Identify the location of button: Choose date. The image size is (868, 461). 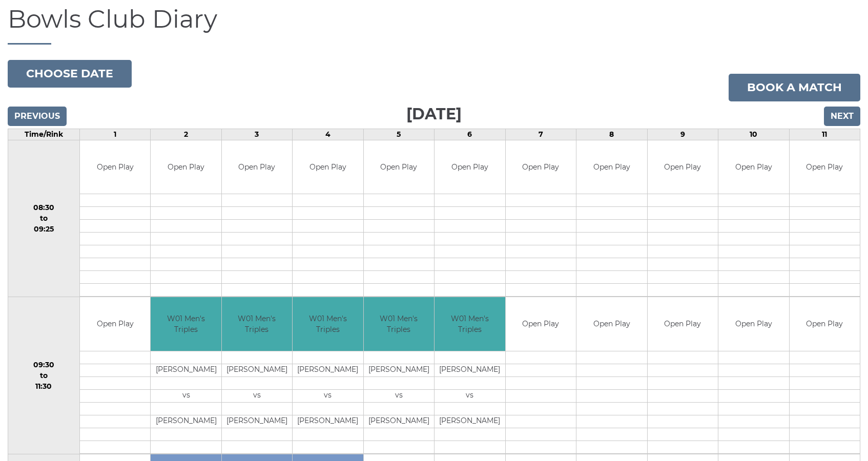
(70, 74).